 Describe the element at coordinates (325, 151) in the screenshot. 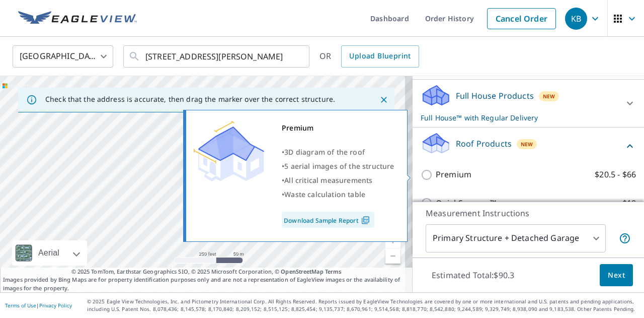

I see `span: 3D diagram of the roof` at that location.